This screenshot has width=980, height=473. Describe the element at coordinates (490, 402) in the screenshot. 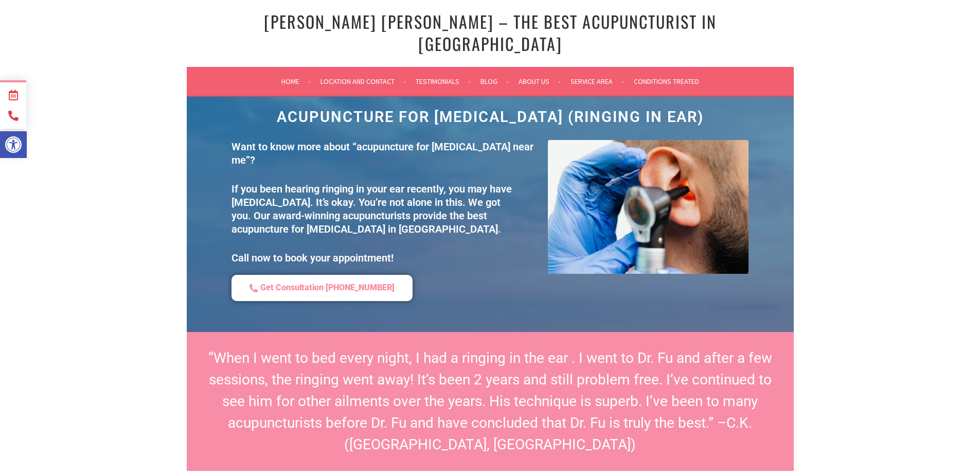

I see `p: “When I went to bed every night, I had a ringing in the ear . I went to Dr. Fu and after a few se...` at that location.